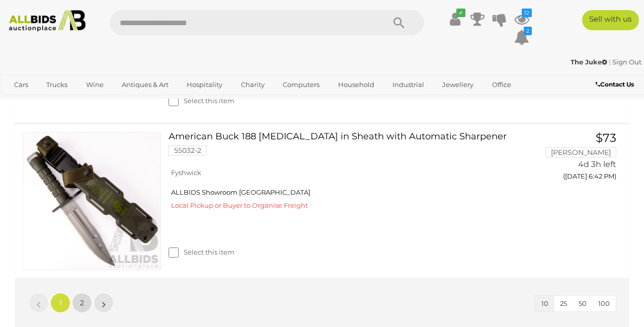 This screenshot has height=327, width=644. Describe the element at coordinates (545, 303) in the screenshot. I see `span: 10` at that location.